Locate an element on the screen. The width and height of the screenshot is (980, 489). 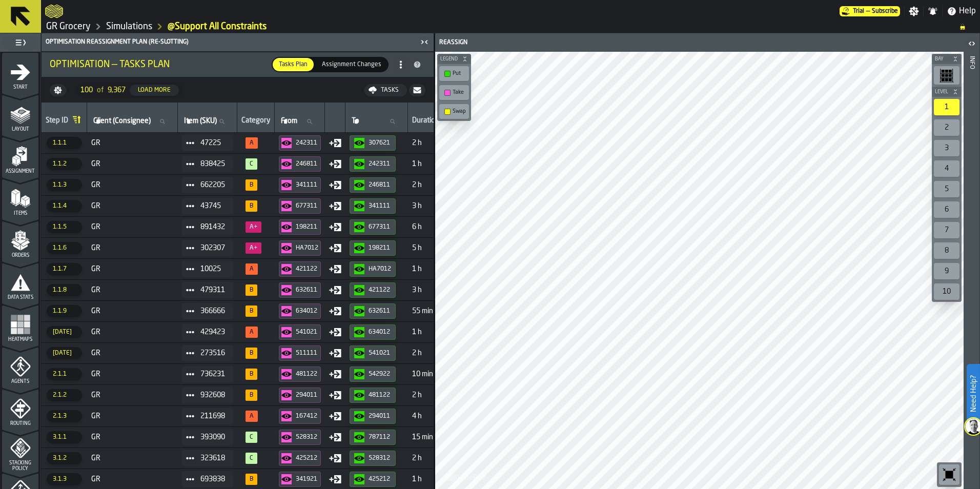
span: 92% is located at coordinates (251, 354).